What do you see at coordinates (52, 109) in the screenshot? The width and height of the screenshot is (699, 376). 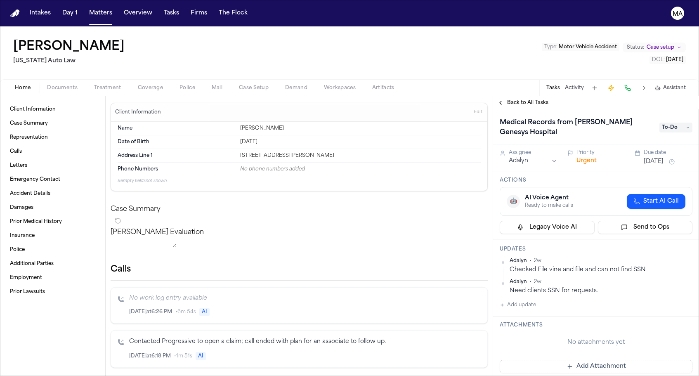 I see `a: Client Information` at bounding box center [52, 109].